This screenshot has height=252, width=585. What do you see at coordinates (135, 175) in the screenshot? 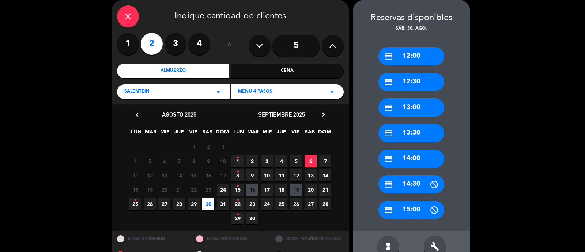
I see `span: 11` at bounding box center [135, 175].